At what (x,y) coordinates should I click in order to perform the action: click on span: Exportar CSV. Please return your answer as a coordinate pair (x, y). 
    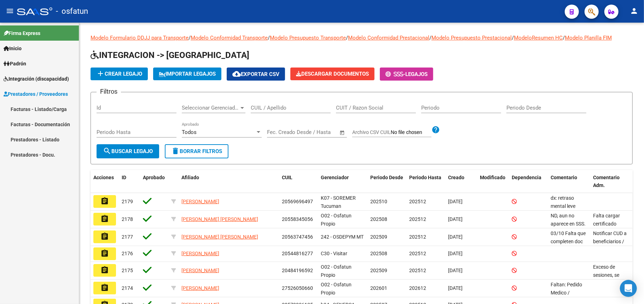
    Looking at the image, I should click on (256, 74).